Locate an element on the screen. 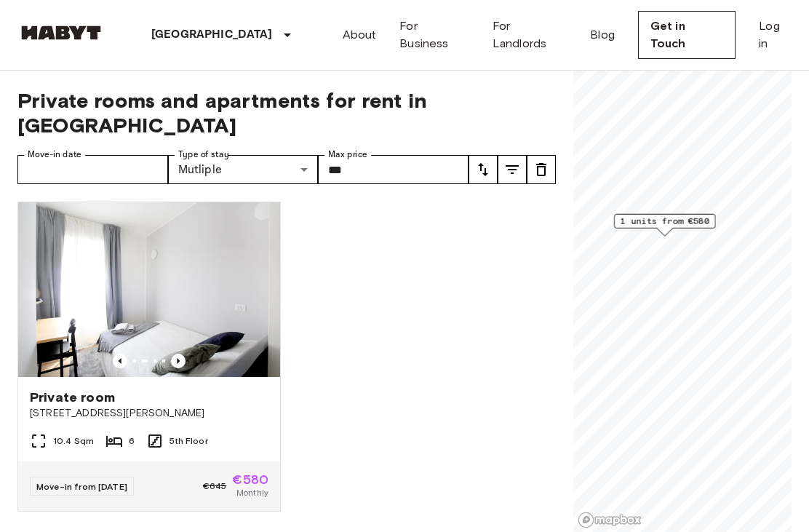 This screenshot has height=532, width=809. span: Monthly is located at coordinates (253, 493).